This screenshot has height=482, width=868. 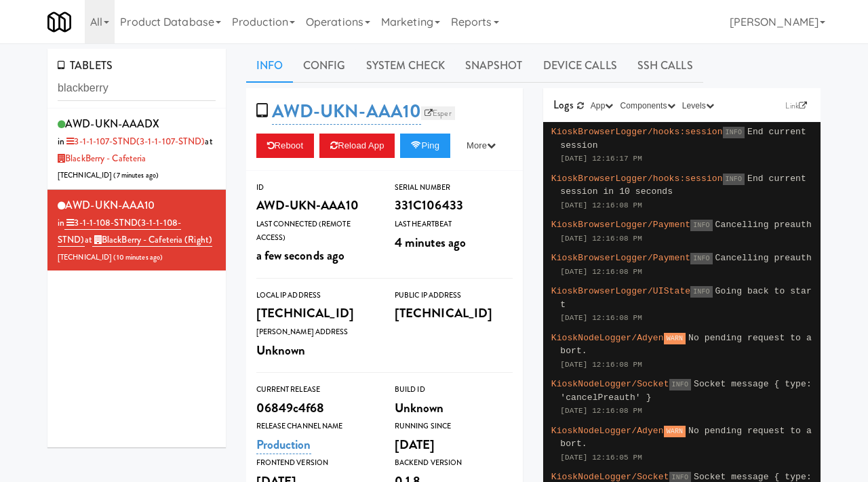 What do you see at coordinates (454, 224) in the screenshot?
I see `div: Last Heartbeat` at bounding box center [454, 224].